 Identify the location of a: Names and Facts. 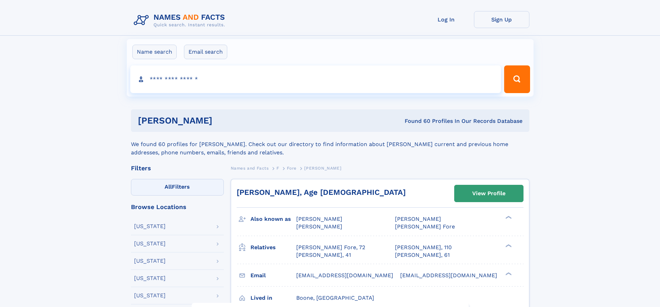
(250, 168).